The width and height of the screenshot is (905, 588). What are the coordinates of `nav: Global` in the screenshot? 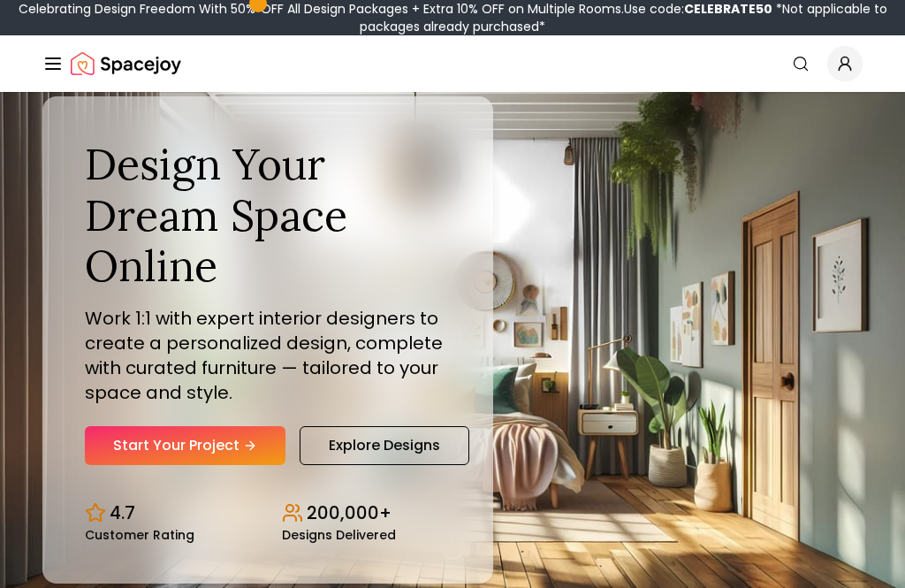 It's located at (452, 63).